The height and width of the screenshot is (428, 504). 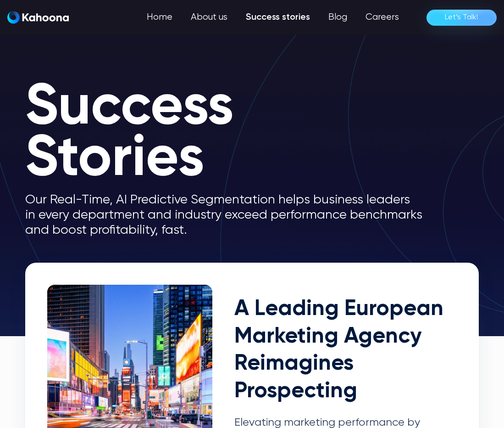 I want to click on h2: A Leading European Marketing Agency Reimagines Prospecting, so click(x=346, y=350).